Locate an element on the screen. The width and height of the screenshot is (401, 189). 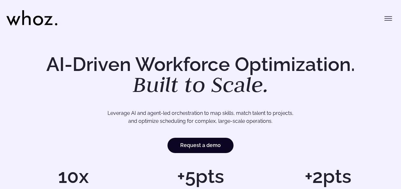
h1: 10x is located at coordinates (73, 177).